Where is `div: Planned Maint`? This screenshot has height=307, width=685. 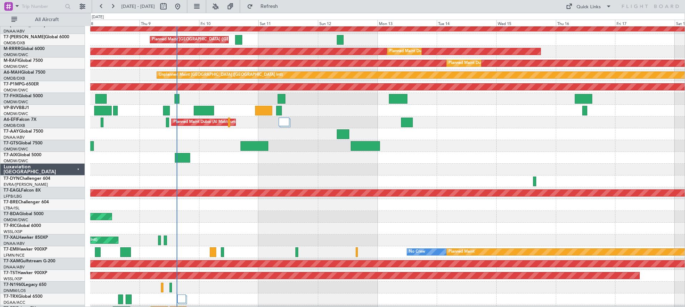
div: Planned Maint is located at coordinates (461, 252).